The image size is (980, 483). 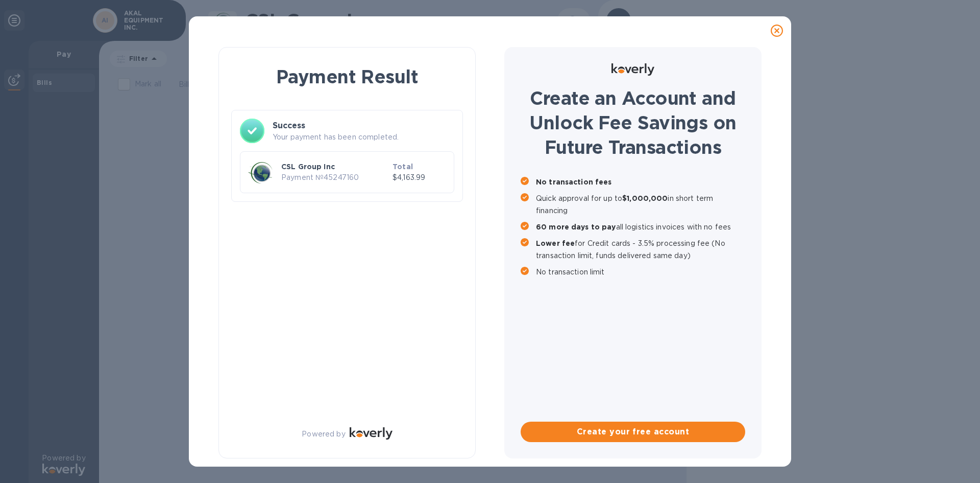 I want to click on p: Quick approval for up to in short term financing, so click(x=640, y=204).